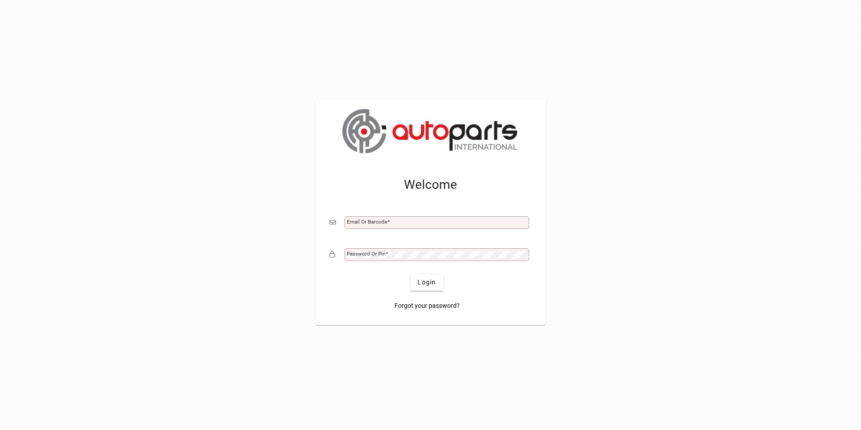  Describe the element at coordinates (367, 222) in the screenshot. I see `mat-label: Email or Barcode` at that location.